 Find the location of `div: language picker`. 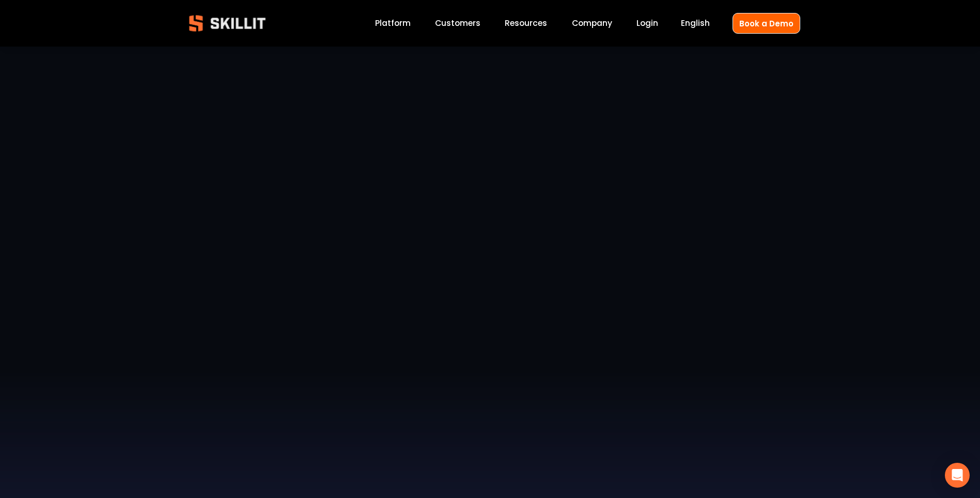

div: language picker is located at coordinates (696, 23).